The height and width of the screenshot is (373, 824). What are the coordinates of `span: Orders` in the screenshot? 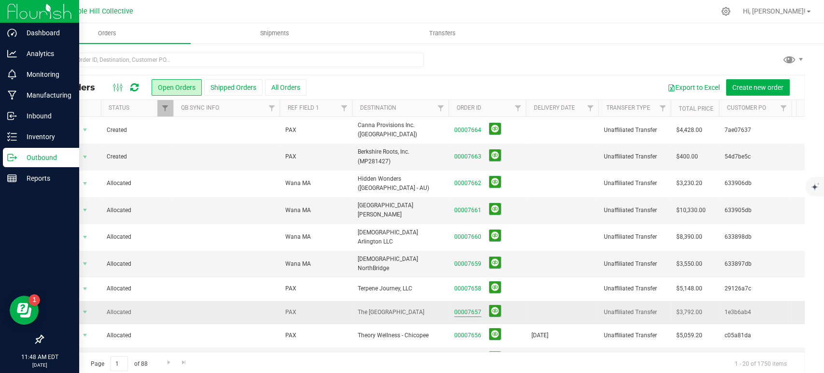 It's located at (107, 33).